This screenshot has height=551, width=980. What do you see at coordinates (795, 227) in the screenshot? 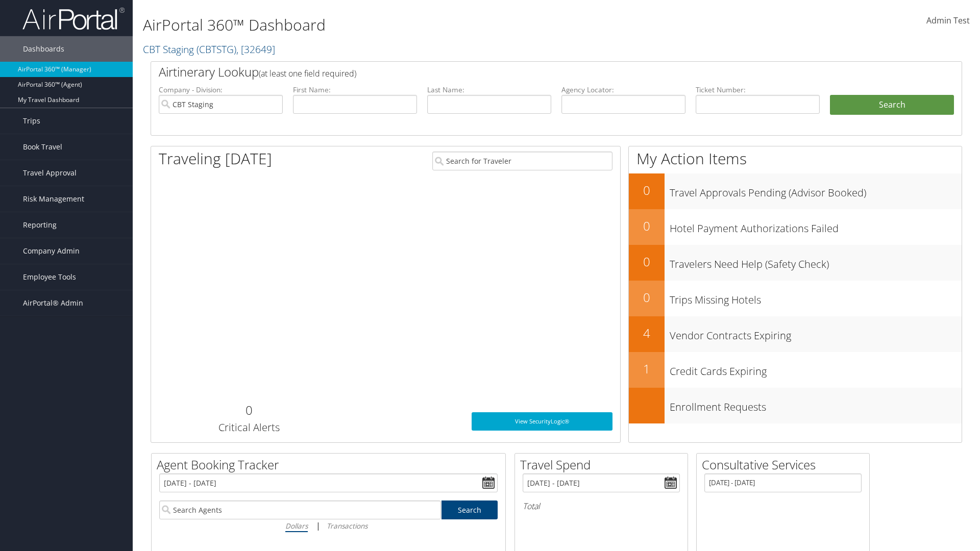
I see `a: 0Hotel Payment Authorizations Failed` at bounding box center [795, 227].